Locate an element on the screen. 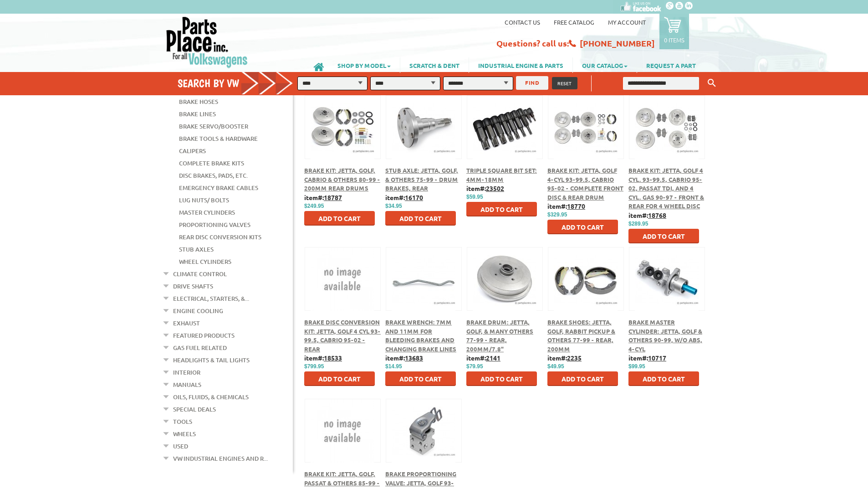  a: Gas Fuel Related is located at coordinates (200, 348).